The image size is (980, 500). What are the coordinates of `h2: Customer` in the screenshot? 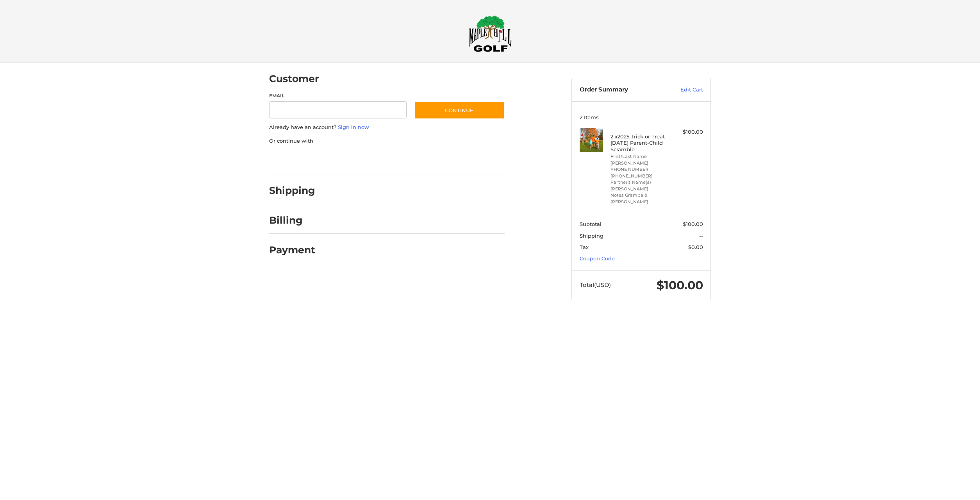 It's located at (294, 79).